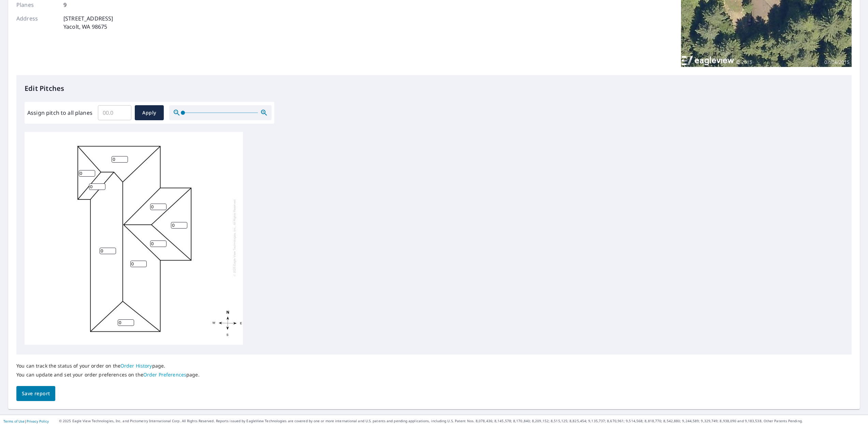  What do you see at coordinates (136, 366) in the screenshot?
I see `a: Order History` at bounding box center [136, 366].